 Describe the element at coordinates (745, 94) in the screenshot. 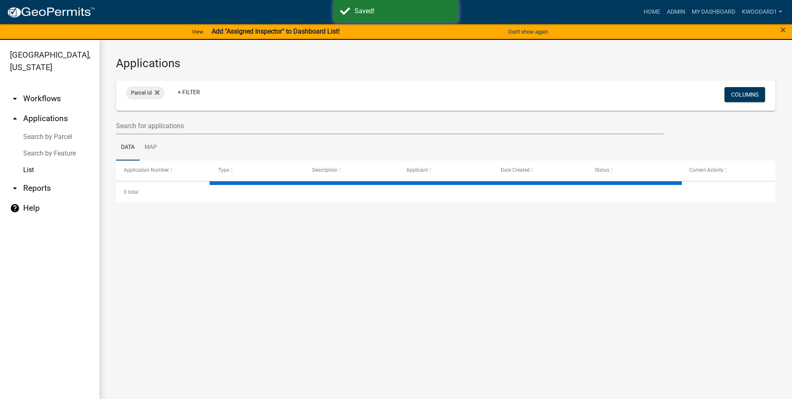

I see `button: Columns` at that location.